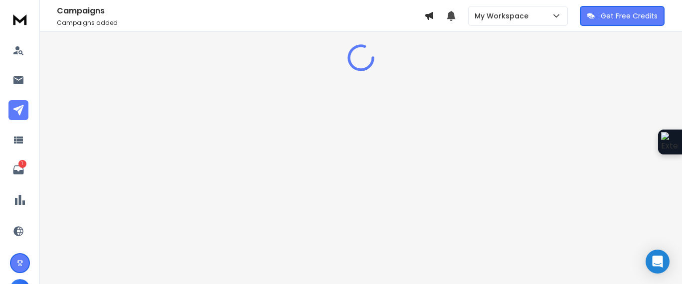 The width and height of the screenshot is (682, 284). I want to click on h1: Campaigns, so click(240, 11).